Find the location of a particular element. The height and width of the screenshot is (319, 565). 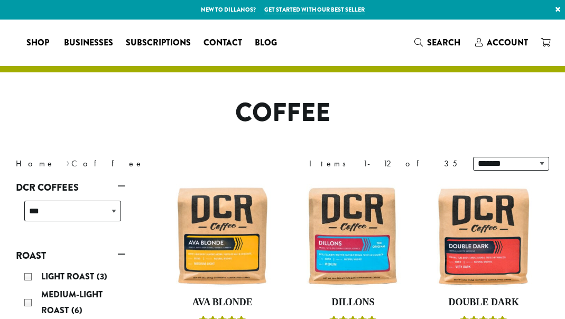

img: Dillons-12oz-300x300.jpg is located at coordinates (352, 236).